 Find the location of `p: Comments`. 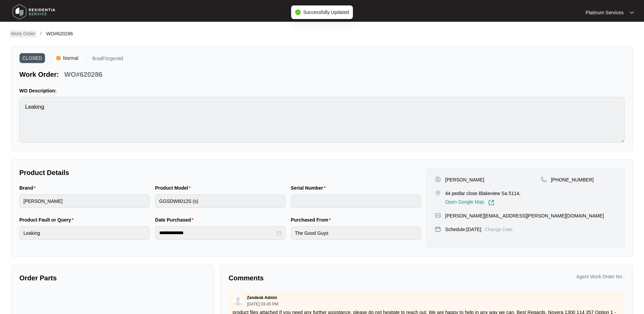

p: Comments is located at coordinates (325, 278).